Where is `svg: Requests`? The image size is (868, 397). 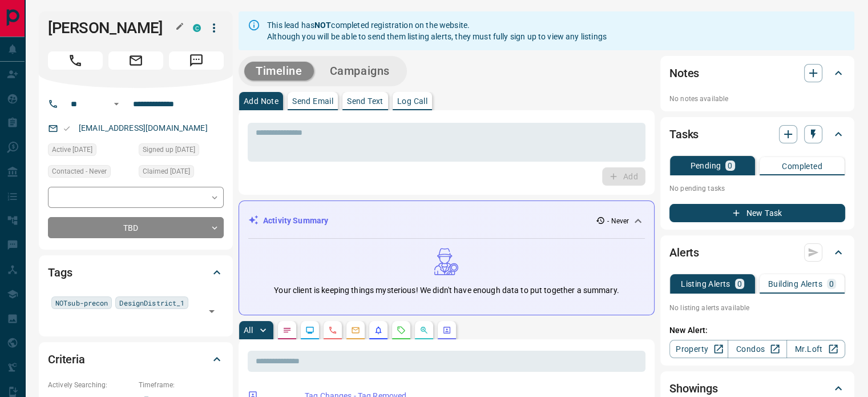 svg: Requests is located at coordinates (401, 330).